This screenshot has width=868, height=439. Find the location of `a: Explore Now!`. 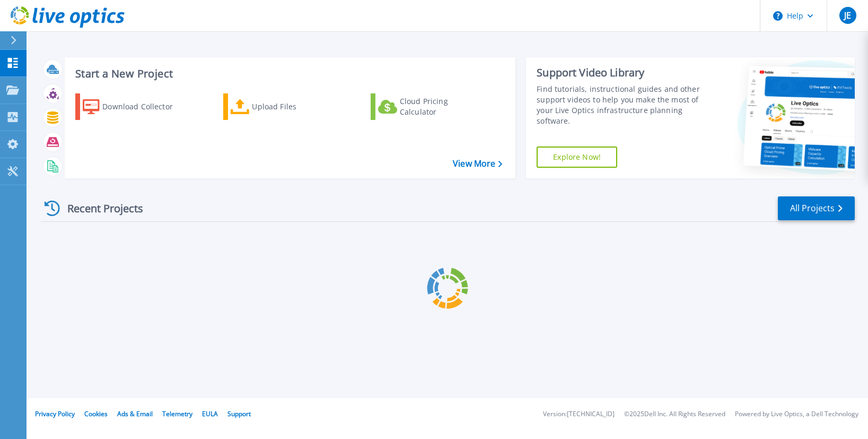

a: Explore Now! is located at coordinates (577, 157).